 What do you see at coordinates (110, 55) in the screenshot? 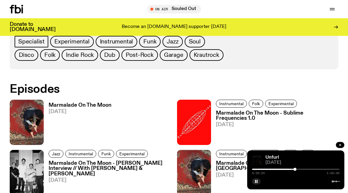
I see `a: Dub` at bounding box center [110, 55].